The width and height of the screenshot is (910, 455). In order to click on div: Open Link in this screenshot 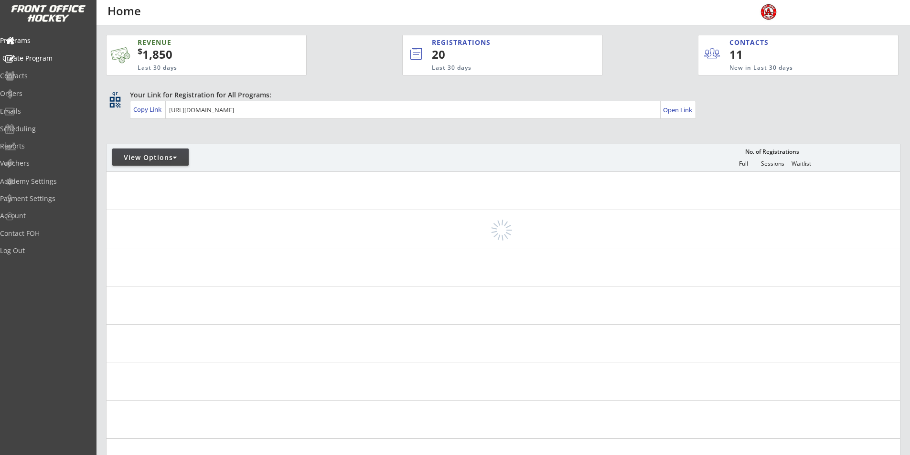, I will do `click(678, 110)`.